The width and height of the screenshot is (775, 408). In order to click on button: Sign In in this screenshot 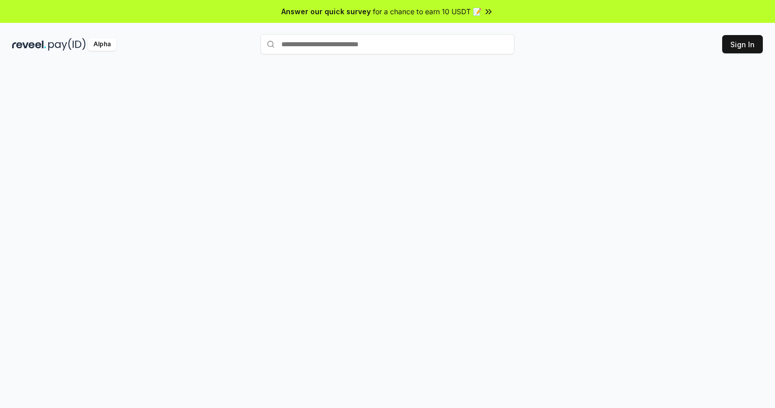, I will do `click(743, 44)`.